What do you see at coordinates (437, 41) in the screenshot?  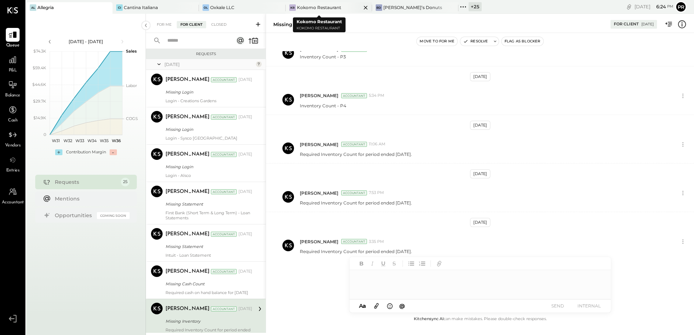 I see `button: Move to for me` at bounding box center [437, 41].